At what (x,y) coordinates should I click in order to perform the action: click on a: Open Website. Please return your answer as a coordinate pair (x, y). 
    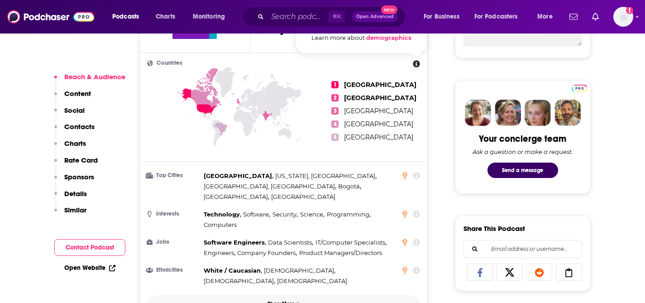
    Looking at the image, I should click on (90, 268).